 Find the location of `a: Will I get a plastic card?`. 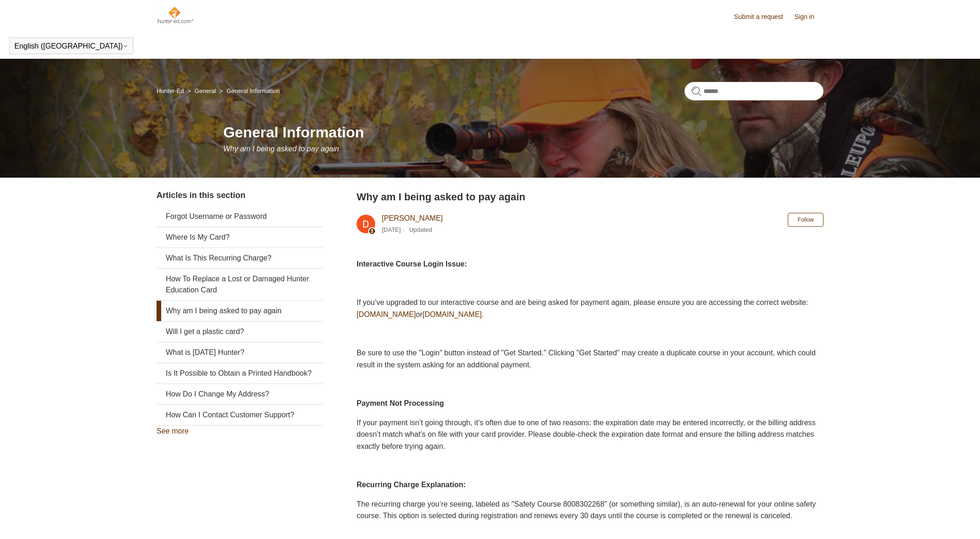

a: Will I get a plastic card? is located at coordinates (240, 332).